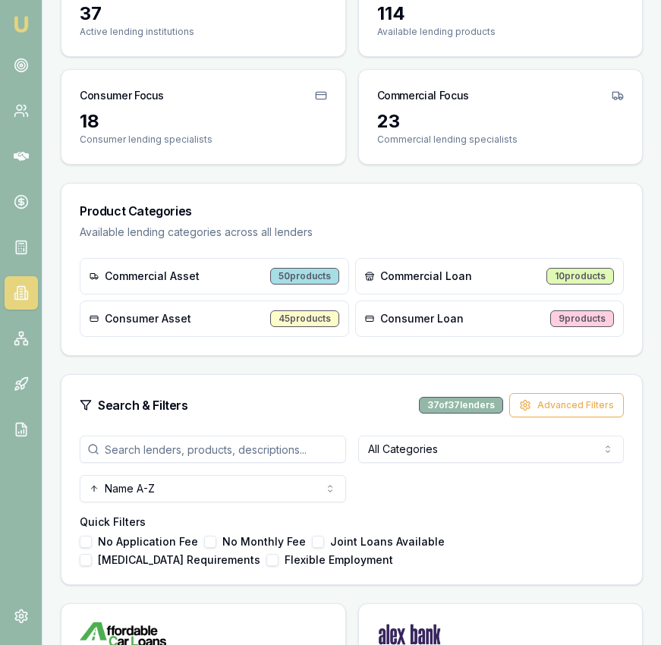 Image resolution: width=661 pixels, height=645 pixels. Describe the element at coordinates (352, 211) in the screenshot. I see `h3: Product Categories` at that location.